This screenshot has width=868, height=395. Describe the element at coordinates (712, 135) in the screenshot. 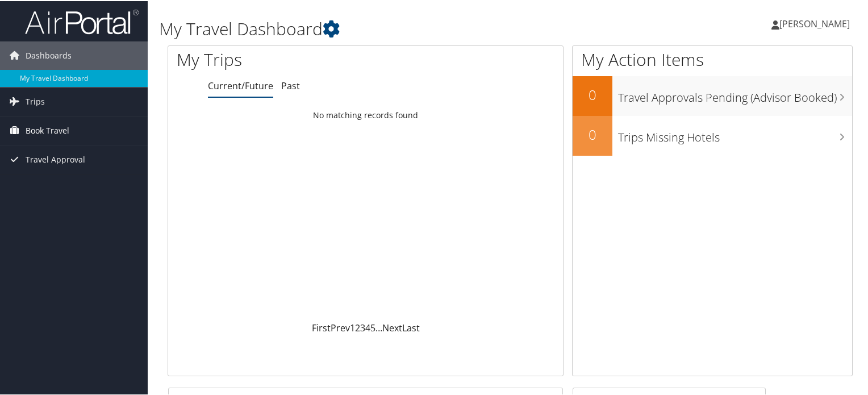

I see `a: 0Trips Missing Hotels` at that location.